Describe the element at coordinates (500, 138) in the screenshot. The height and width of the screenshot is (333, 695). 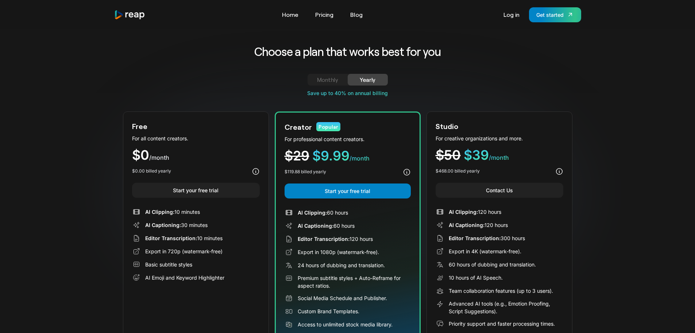
I see `div: For creative organizations and more.` at that location.